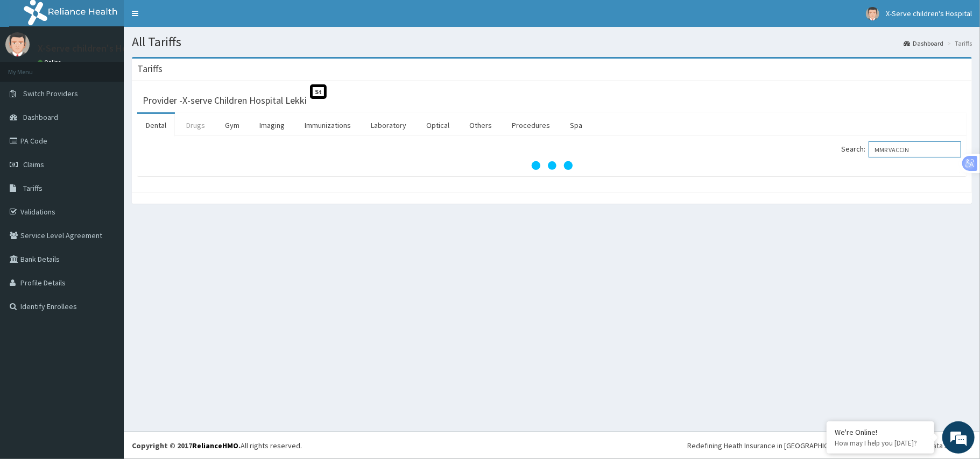 Image resolution: width=980 pixels, height=459 pixels. What do you see at coordinates (958, 43) in the screenshot?
I see `li: Tariffs` at bounding box center [958, 43].